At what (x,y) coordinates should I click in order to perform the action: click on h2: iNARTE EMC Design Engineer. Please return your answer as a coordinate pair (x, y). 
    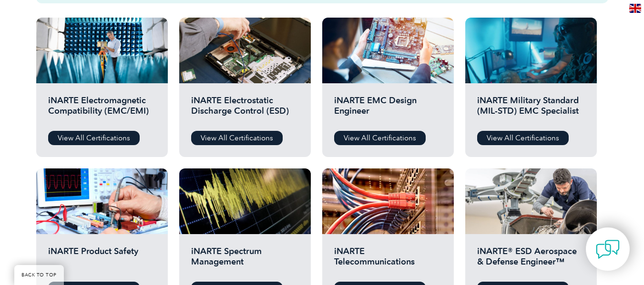
    Looking at the image, I should click on (388, 110).